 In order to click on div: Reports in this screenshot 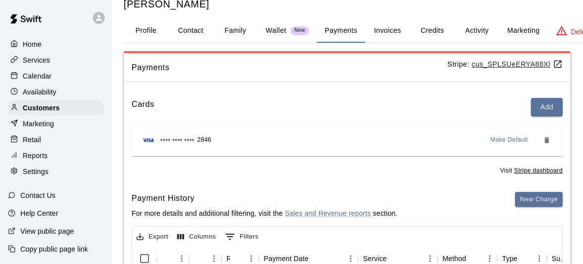, I will do `click(56, 155)`.